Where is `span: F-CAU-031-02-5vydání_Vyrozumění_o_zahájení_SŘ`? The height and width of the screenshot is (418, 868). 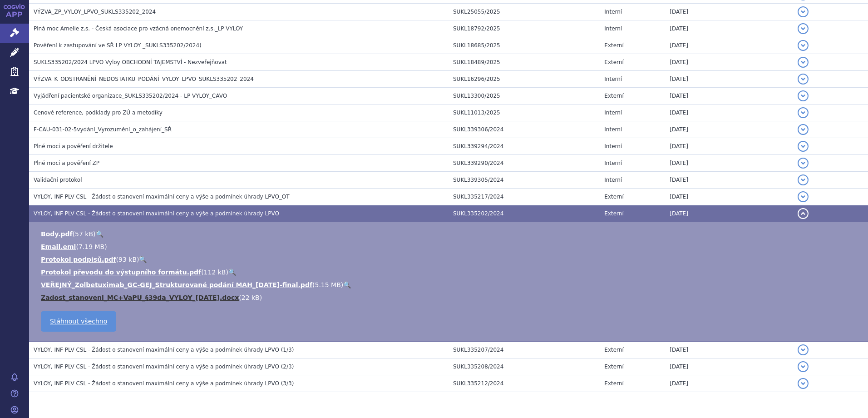 span: F-CAU-031-02-5vydání_Vyrozumění_o_zahájení_SŘ is located at coordinates (103, 129).